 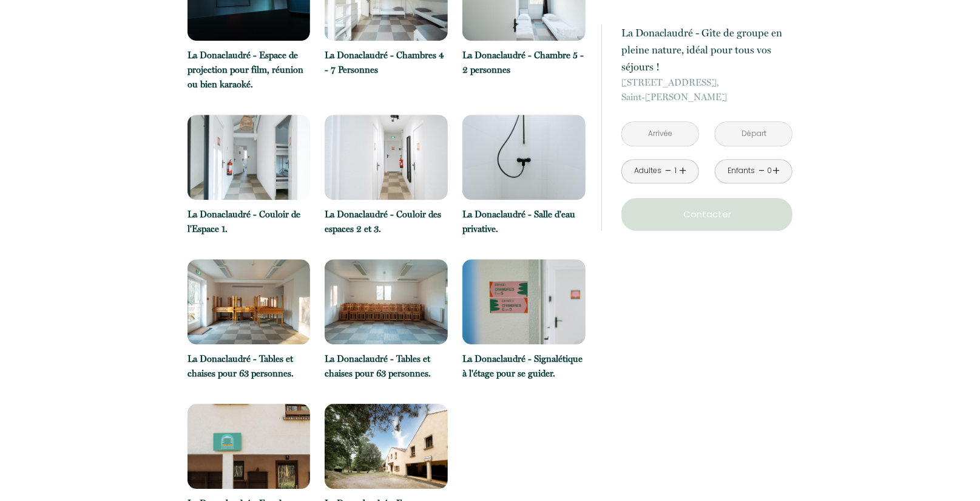 I want to click on img: 17392848645399.jpg, so click(x=523, y=157).